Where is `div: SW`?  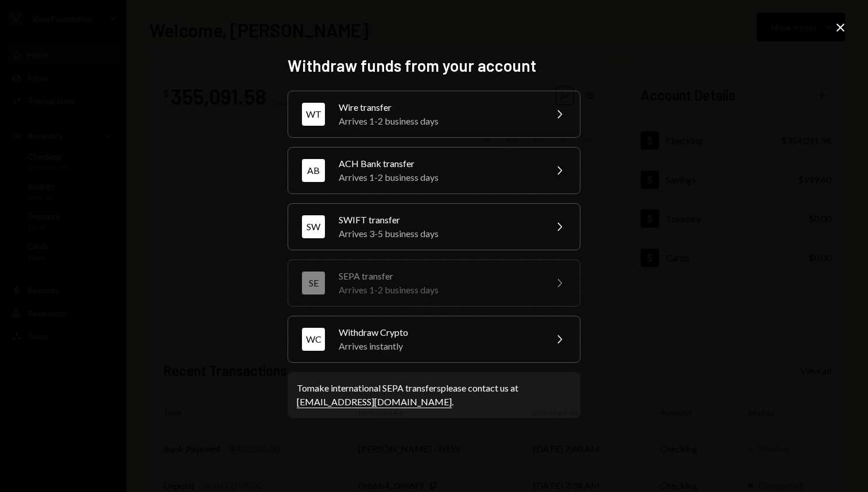
div: SW is located at coordinates (313, 227).